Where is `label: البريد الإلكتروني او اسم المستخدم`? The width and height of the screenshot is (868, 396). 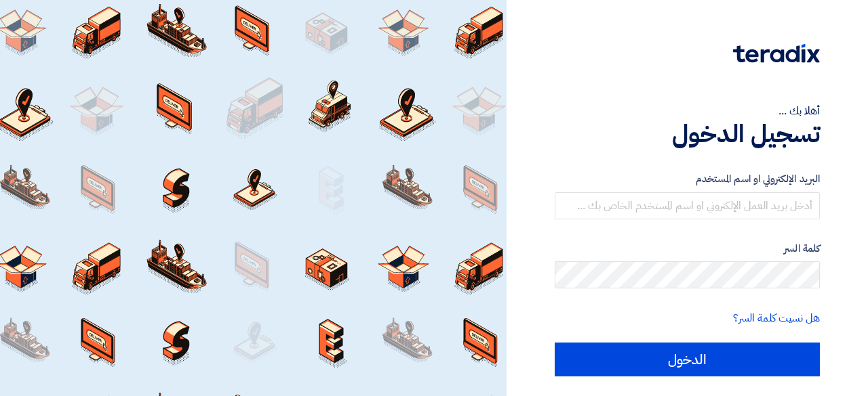
label: البريد الإلكتروني او اسم المستخدم is located at coordinates (687, 179).